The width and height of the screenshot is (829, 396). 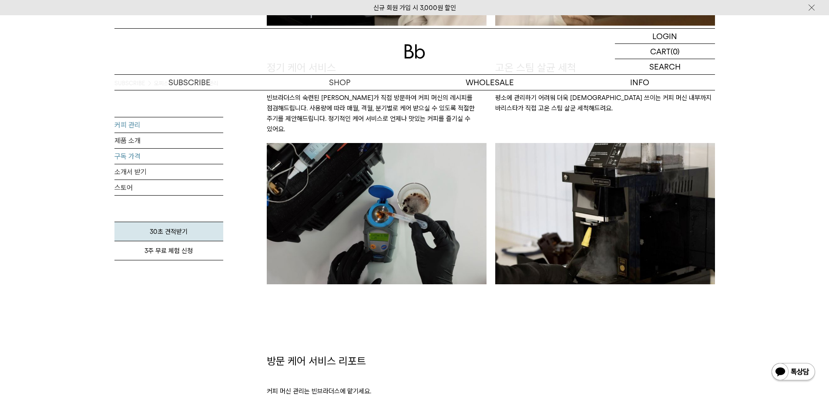 What do you see at coordinates (793, 373) in the screenshot?
I see `img: 카카오톡 채널 1:1 채팅 버튼` at bounding box center [793, 373].